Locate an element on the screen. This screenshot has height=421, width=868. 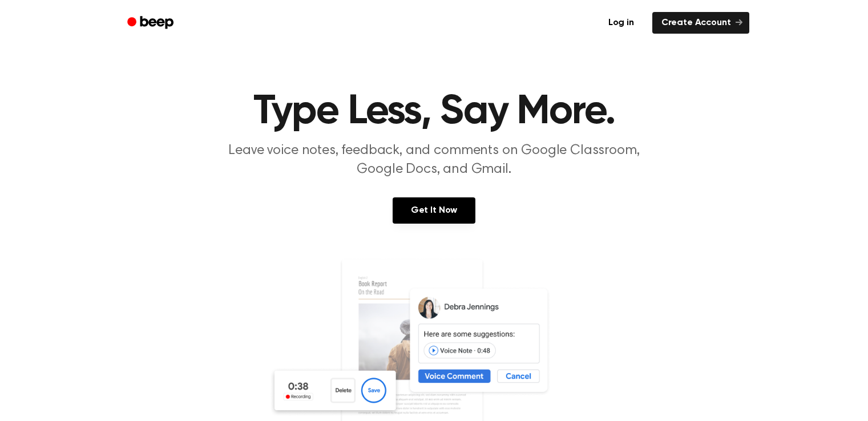
a: Create Account is located at coordinates (701, 23).